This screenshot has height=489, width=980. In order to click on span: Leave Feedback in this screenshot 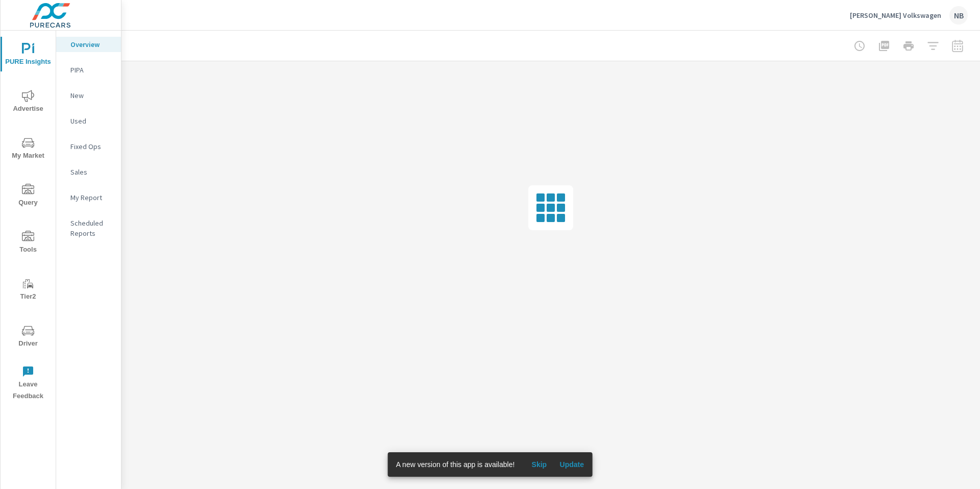, I will do `click(28, 384)`.